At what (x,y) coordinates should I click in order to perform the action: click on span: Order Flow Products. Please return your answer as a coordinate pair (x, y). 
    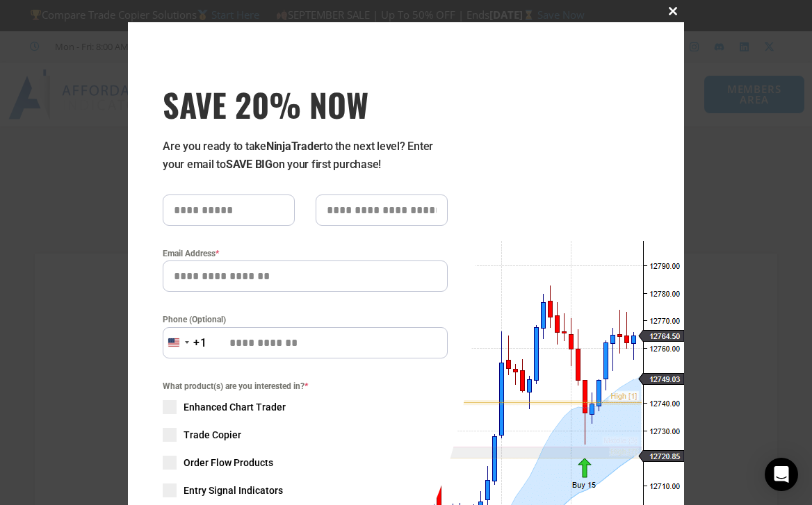
    Looking at the image, I should click on (228, 463).